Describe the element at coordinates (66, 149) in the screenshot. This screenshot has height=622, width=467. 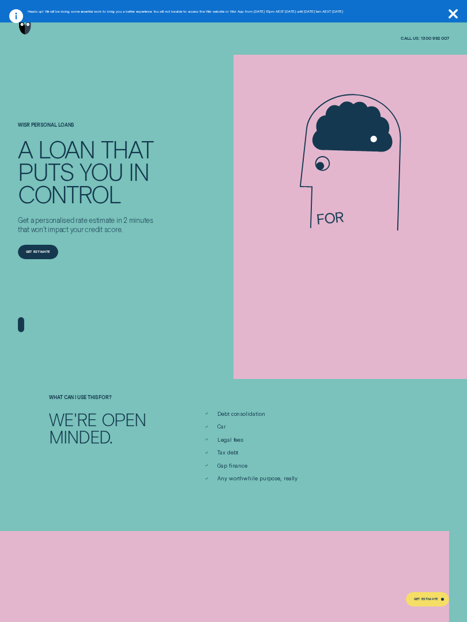
I see `div: LOAN` at that location.